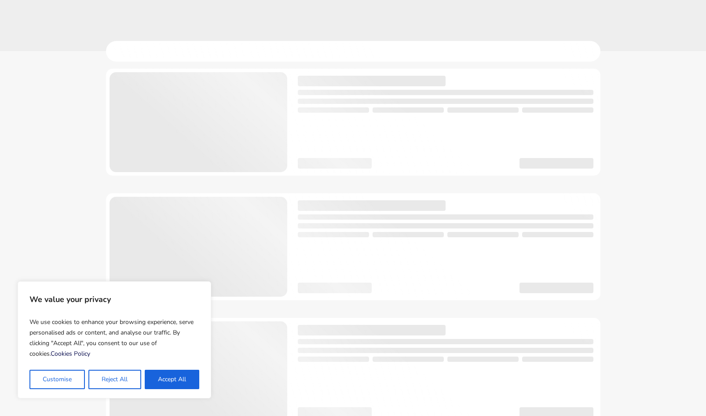 This screenshot has width=706, height=416. What do you see at coordinates (114, 338) in the screenshot?
I see `p: We use cookies to enhance your browsing experience, serve personalised ads or content, and analys...` at bounding box center [114, 338].